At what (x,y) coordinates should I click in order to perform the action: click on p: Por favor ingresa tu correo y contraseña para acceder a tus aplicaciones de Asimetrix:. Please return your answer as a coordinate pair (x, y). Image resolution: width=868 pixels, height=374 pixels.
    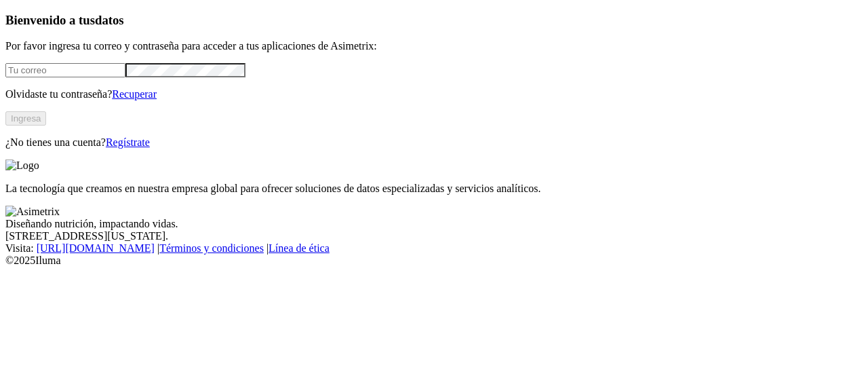
    Looking at the image, I should click on (434, 46).